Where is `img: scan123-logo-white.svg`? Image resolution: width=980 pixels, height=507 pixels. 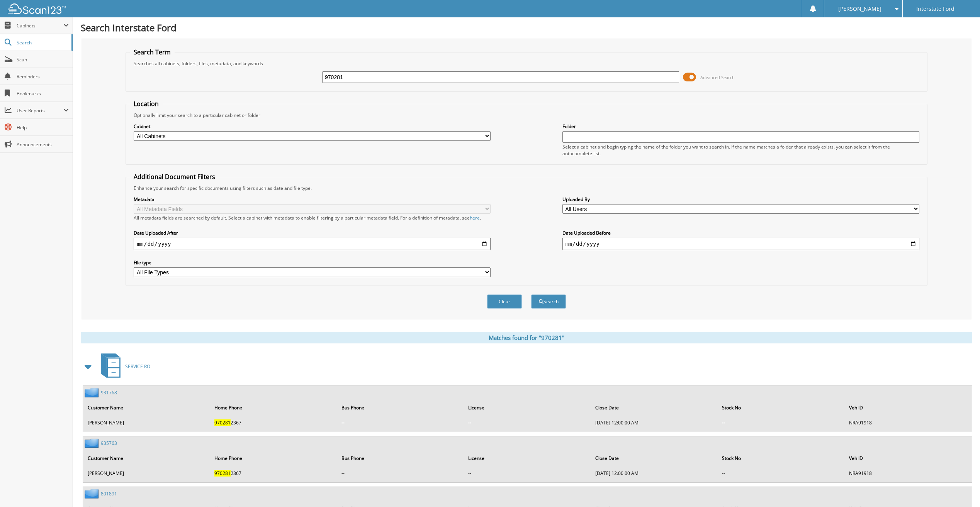
img: scan123-logo-white.svg is located at coordinates (37, 8).